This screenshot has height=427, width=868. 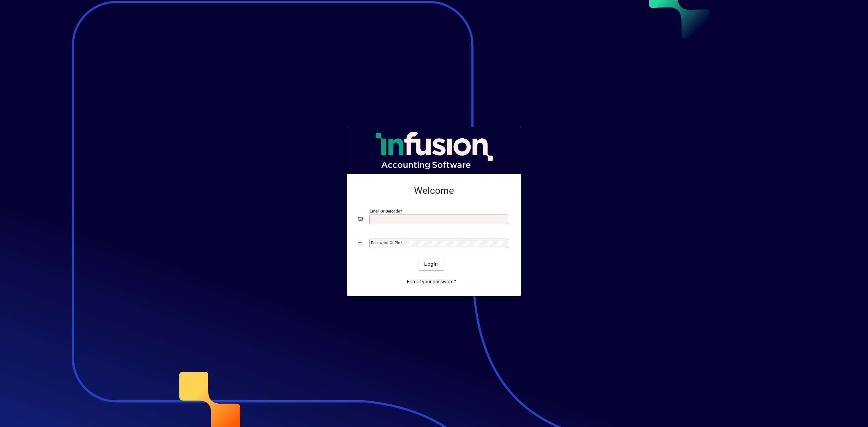 What do you see at coordinates (385, 211) in the screenshot?
I see `mat-label: Email or Barcode` at bounding box center [385, 211].